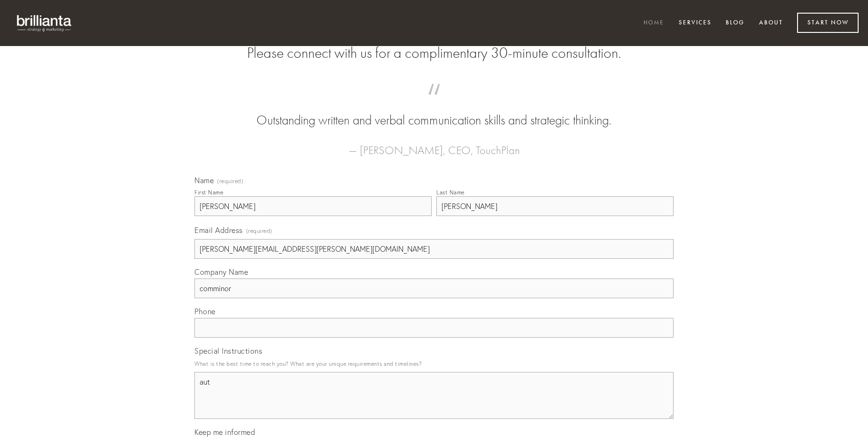 This screenshot has height=441, width=868. Describe the element at coordinates (434, 53) in the screenshot. I see `h2: Please connect with us for a complimentary 30-minute consultation.` at that location.